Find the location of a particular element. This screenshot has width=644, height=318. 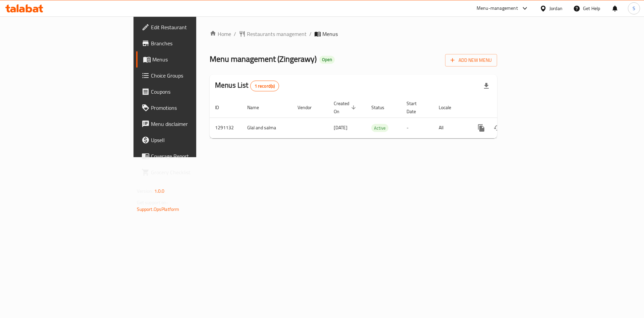

button: Add New Menu is located at coordinates (471, 60).